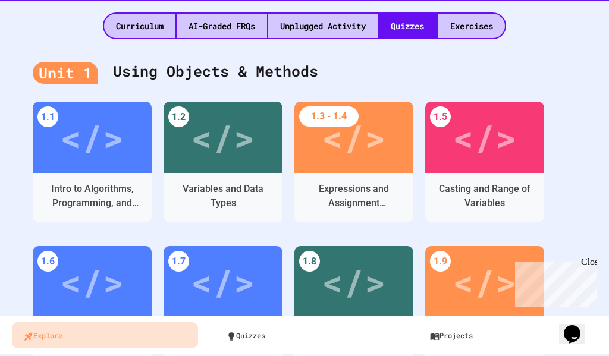  I want to click on div: Using Objects & Methods, so click(305, 72).